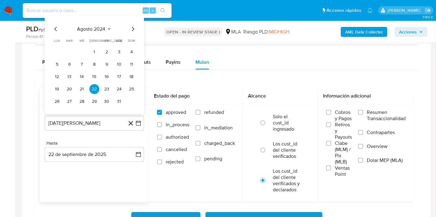  I want to click on p: OPEN - IN REVIEW STAGE I, so click(193, 32).